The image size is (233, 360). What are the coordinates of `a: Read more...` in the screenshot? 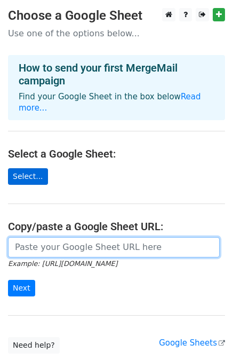 It's located at (110, 102).